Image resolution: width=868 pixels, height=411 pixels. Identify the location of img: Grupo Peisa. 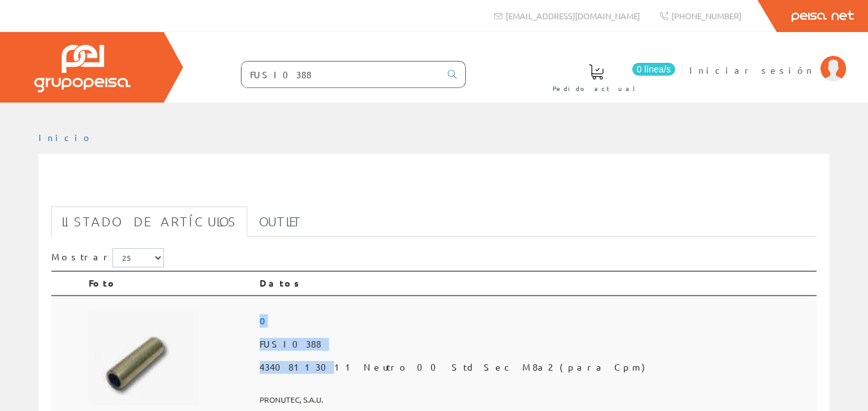
(82, 69).